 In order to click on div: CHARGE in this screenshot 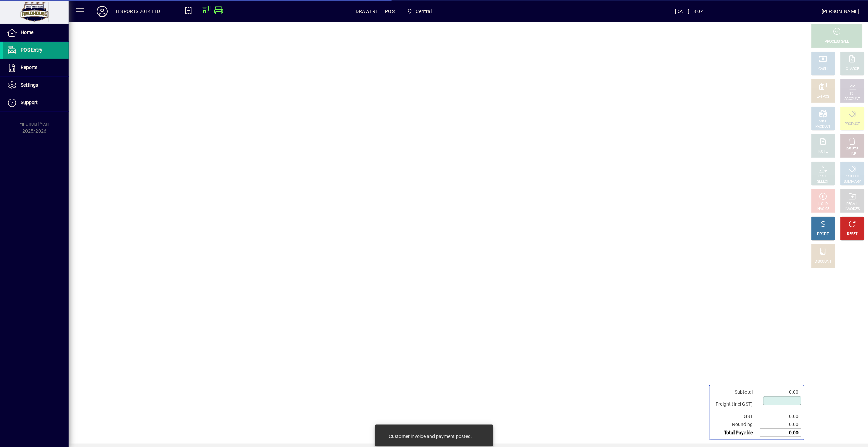, I will do `click(852, 69)`.